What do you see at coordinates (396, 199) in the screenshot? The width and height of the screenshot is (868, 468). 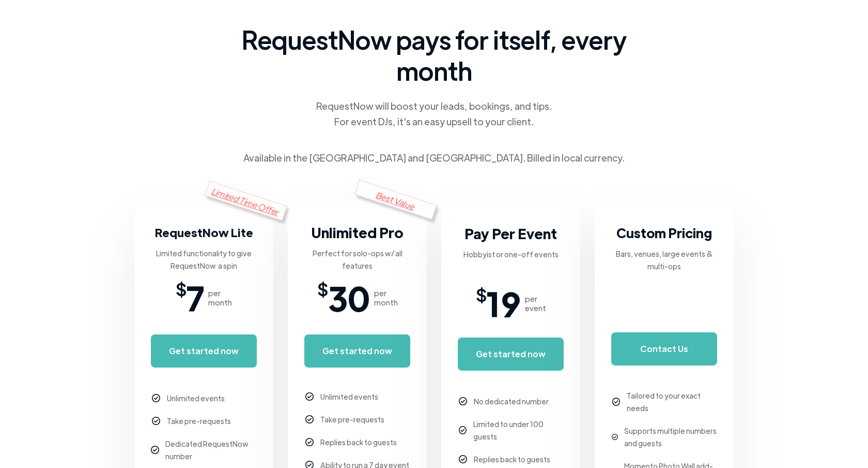 I see `div: Best Value` at bounding box center [396, 199].